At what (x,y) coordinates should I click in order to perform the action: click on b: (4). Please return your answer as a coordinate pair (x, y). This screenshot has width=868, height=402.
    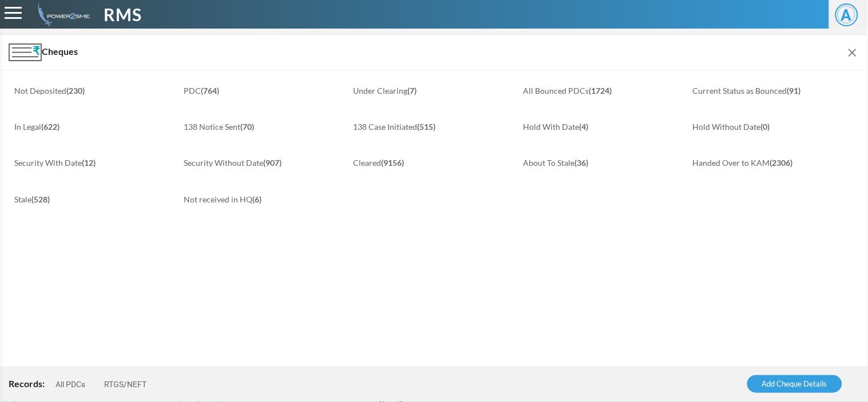
    Looking at the image, I should click on (584, 126).